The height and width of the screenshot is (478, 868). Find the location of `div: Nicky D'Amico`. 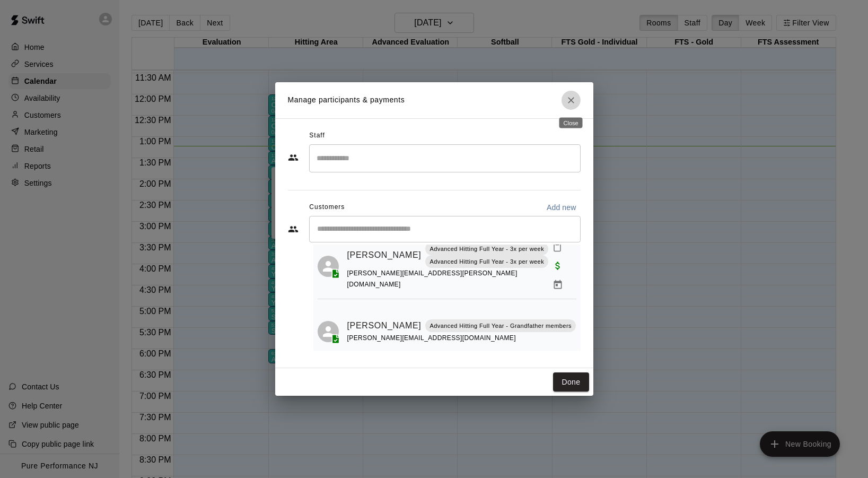

div: Nicky D'Amico is located at coordinates (328, 332).